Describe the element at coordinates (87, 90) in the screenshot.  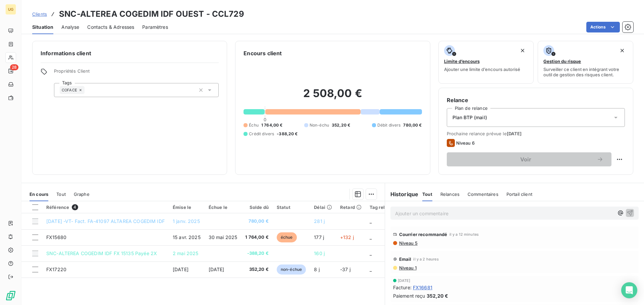
I see `input: Ajouter une valeur` at that location.